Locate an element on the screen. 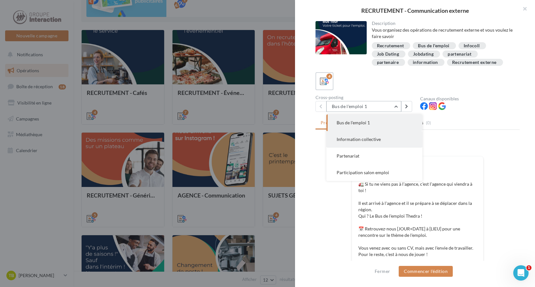 Image resolution: width=535 pixels, height=287 pixels. button: Partenariat is located at coordinates (374, 156).